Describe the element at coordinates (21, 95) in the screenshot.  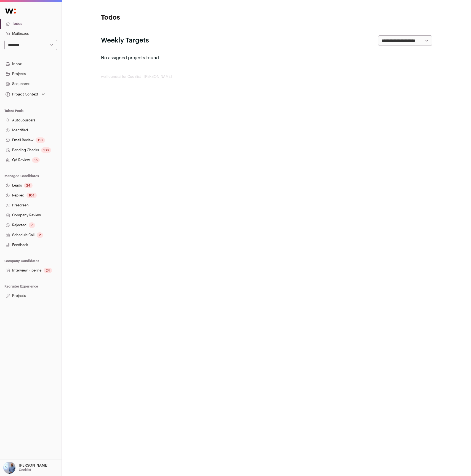
I see `div: Project Context` at that location.